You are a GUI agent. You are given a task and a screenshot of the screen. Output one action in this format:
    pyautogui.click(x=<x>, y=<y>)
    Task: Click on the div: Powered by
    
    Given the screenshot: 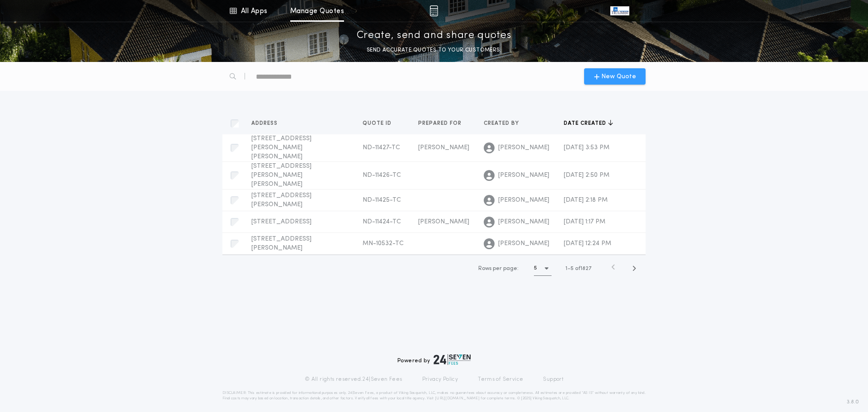 What is the action you would take?
    pyautogui.click(x=434, y=359)
    